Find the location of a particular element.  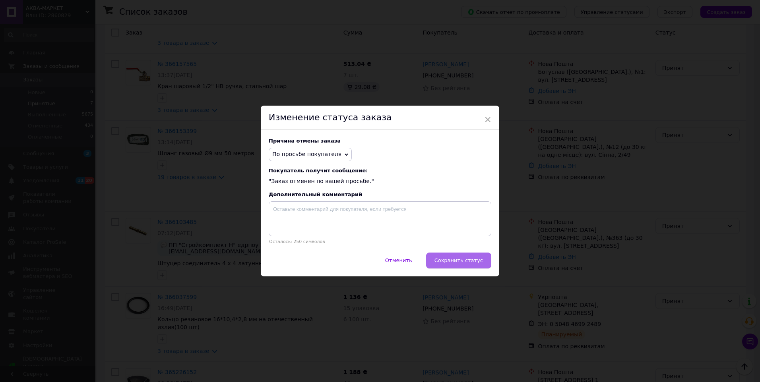

div: Изменение статуса заказа is located at coordinates (380, 118).